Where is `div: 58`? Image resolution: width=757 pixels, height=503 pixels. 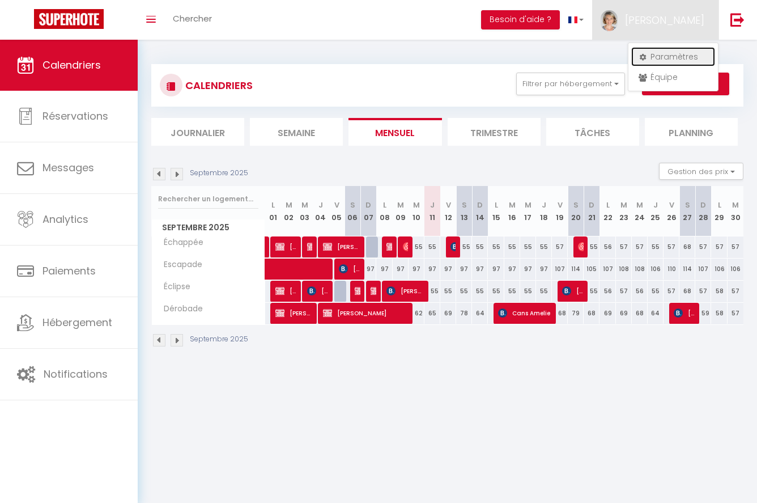
div: 58 is located at coordinates (719, 313).